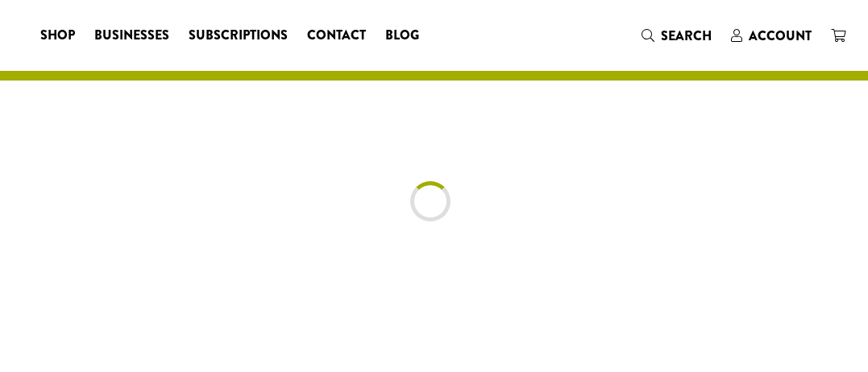 The width and height of the screenshot is (868, 372). I want to click on span: Subscriptions, so click(238, 36).